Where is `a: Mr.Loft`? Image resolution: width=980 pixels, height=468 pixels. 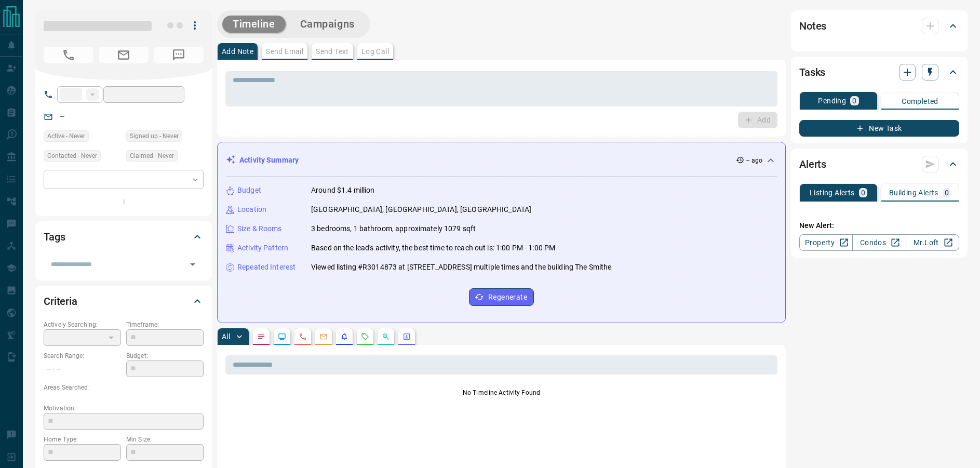
a: Mr.Loft is located at coordinates (933, 242).